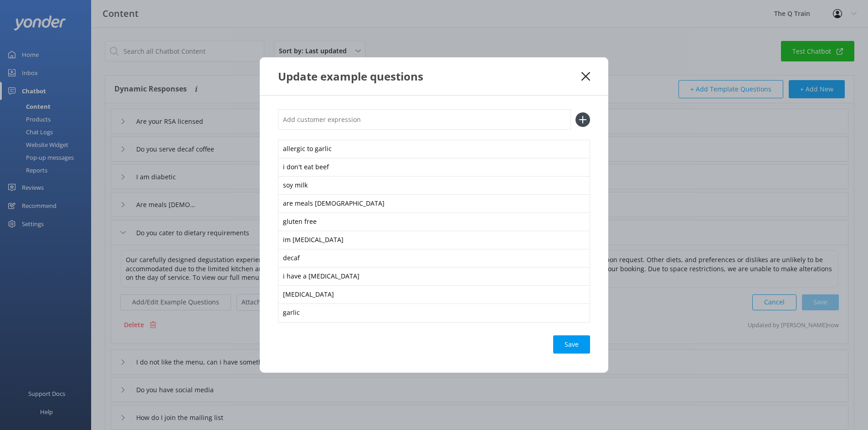 This screenshot has width=868, height=430. What do you see at coordinates (434, 259) in the screenshot?
I see `div: decaf` at bounding box center [434, 259].